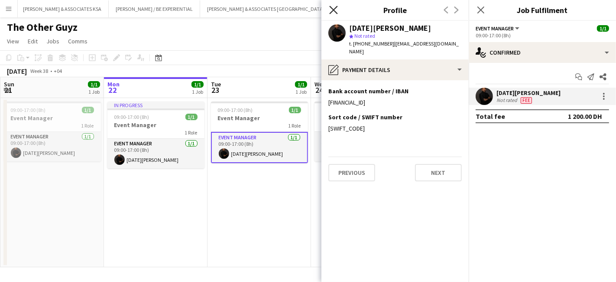 This screenshot has height=282, width=616. Describe the element at coordinates (78, 41) in the screenshot. I see `a: Comms` at that location.